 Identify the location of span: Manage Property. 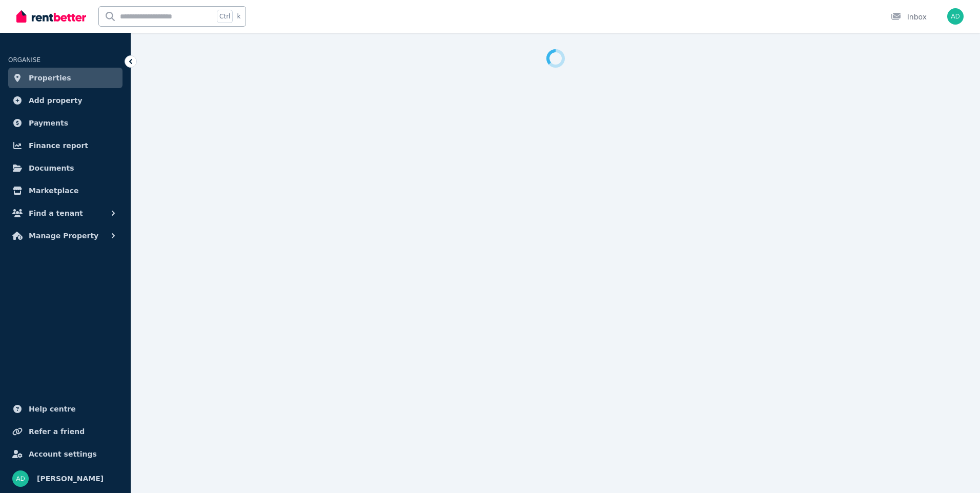
(64, 236).